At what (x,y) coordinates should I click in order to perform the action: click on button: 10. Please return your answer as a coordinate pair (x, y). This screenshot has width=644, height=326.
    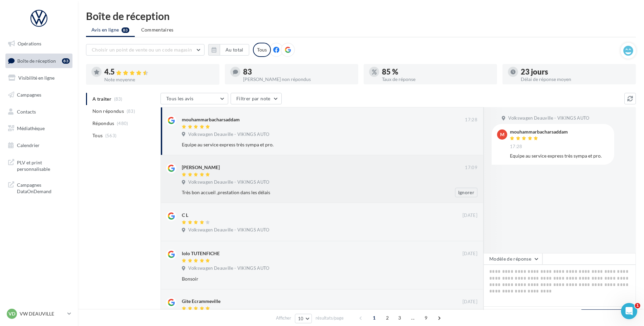
    Looking at the image, I should click on (304, 319).